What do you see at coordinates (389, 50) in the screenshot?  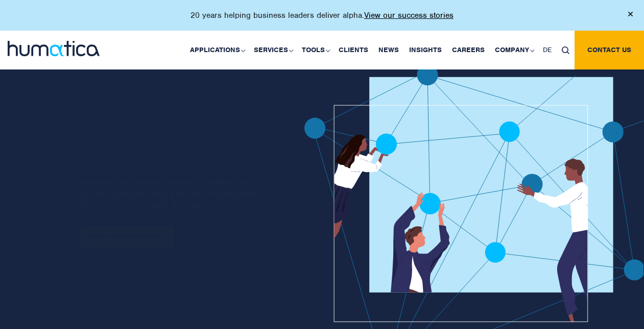 I see `a: News` at bounding box center [389, 50].